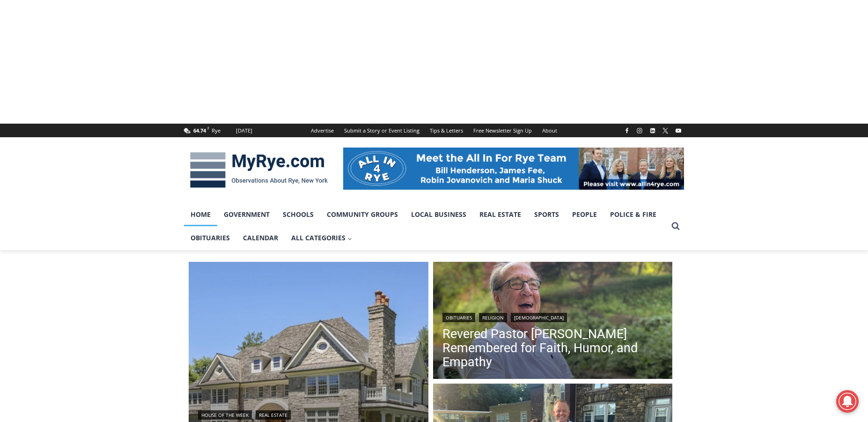 Image resolution: width=868 pixels, height=422 pixels. I want to click on a: Government, so click(247, 215).